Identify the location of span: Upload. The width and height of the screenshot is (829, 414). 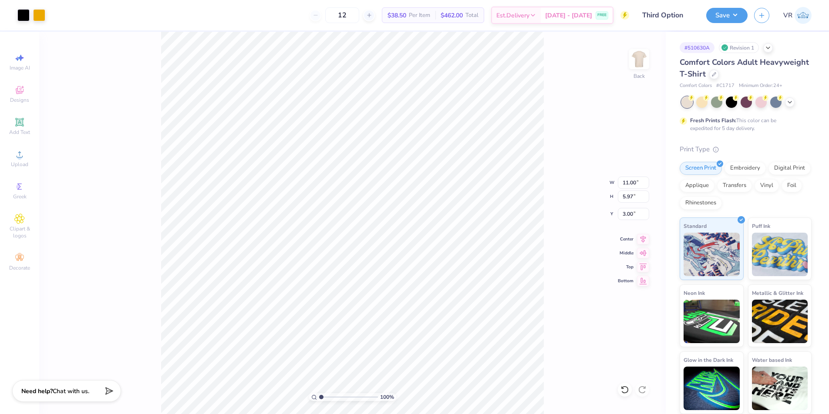
(20, 165).